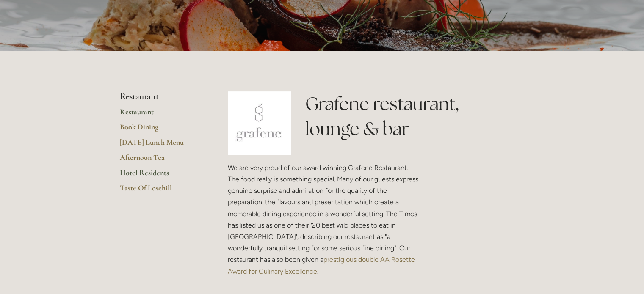 The width and height of the screenshot is (644, 294). Describe the element at coordinates (160, 115) in the screenshot. I see `a: Restaurant` at that location.